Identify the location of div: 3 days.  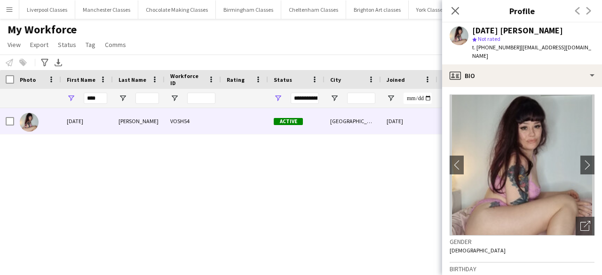
(466, 121).